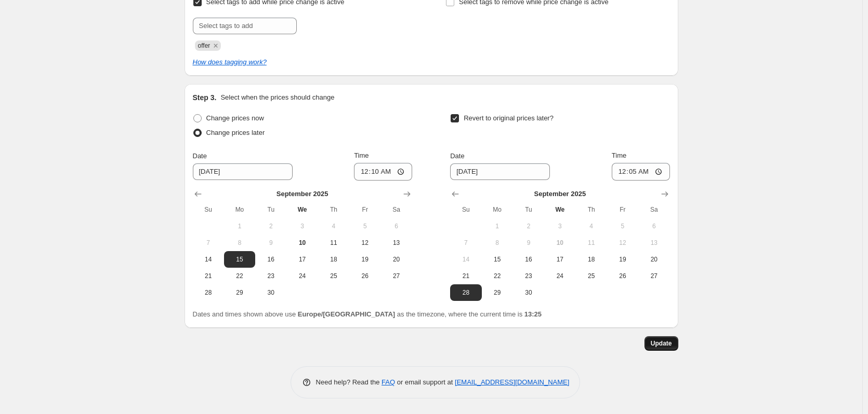 This screenshot has width=868, height=414. I want to click on span: 6, so click(654, 226).